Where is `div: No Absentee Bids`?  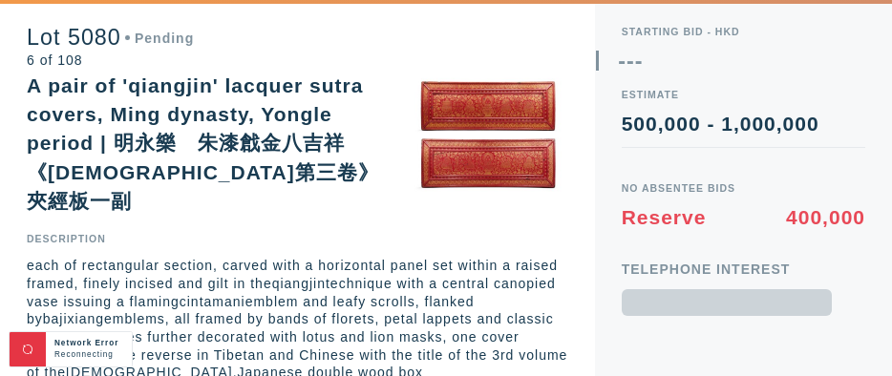 div: No Absentee Bids is located at coordinates (743, 188).